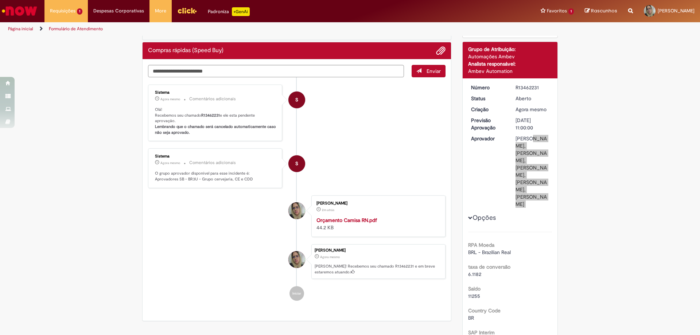  Describe the element at coordinates (488, 98) in the screenshot. I see `dt: Status` at that location.